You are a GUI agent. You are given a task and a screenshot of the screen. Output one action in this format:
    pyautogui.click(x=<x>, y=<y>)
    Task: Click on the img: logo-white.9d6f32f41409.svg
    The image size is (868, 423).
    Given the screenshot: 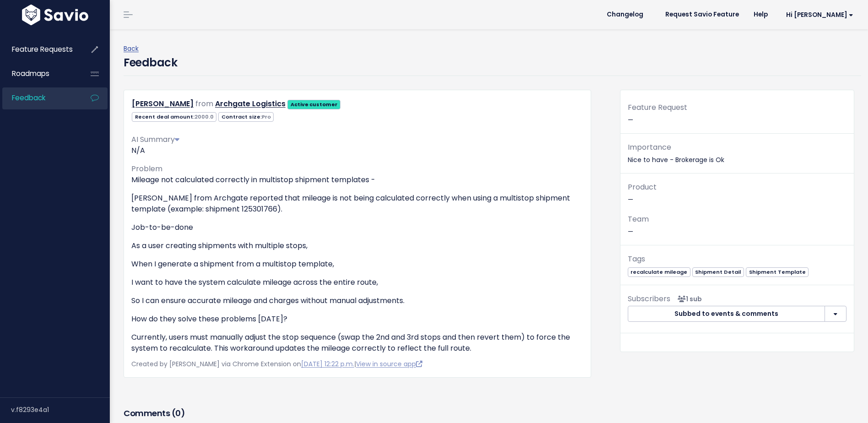 What is the action you would take?
    pyautogui.click(x=55, y=15)
    